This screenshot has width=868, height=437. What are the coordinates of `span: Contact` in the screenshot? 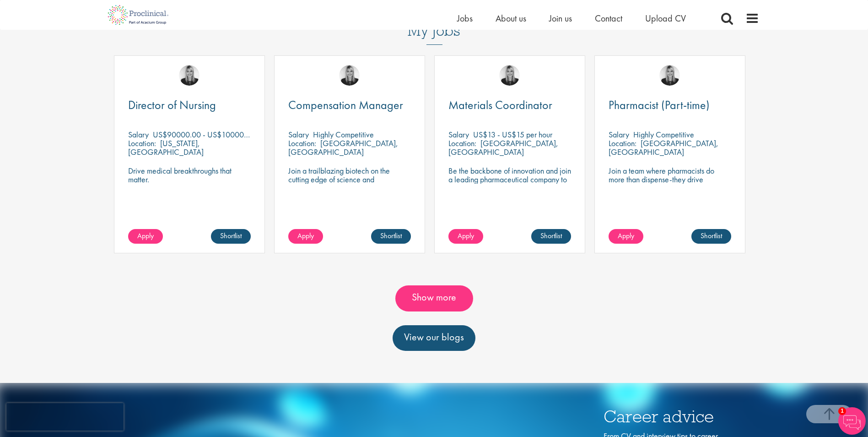 It's located at (609, 18).